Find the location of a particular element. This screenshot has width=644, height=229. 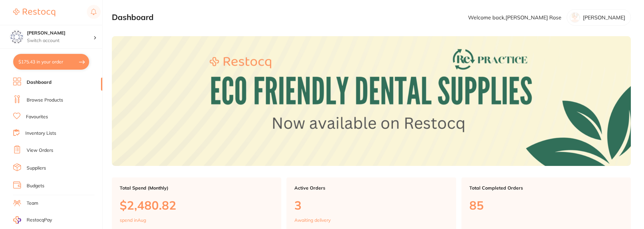

p: Total Completed Orders is located at coordinates (546, 188).